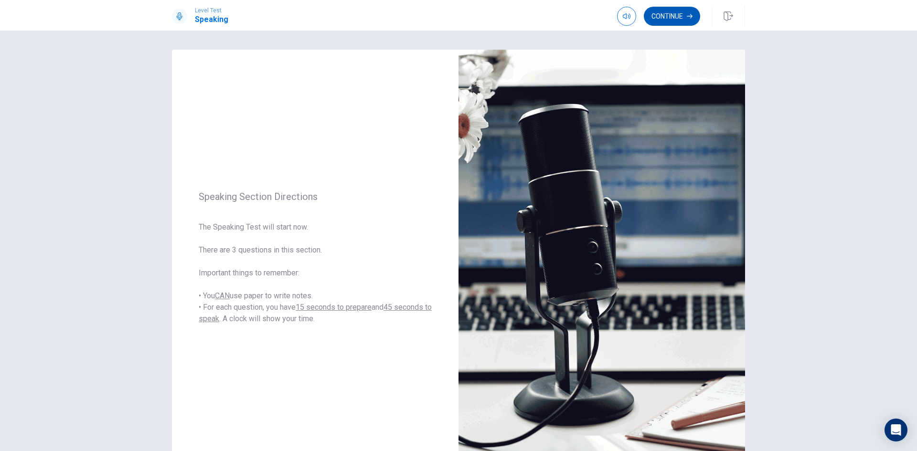 Image resolution: width=917 pixels, height=451 pixels. What do you see at coordinates (333, 307) in the screenshot?
I see `u: 15 seconds to prepare` at bounding box center [333, 307].